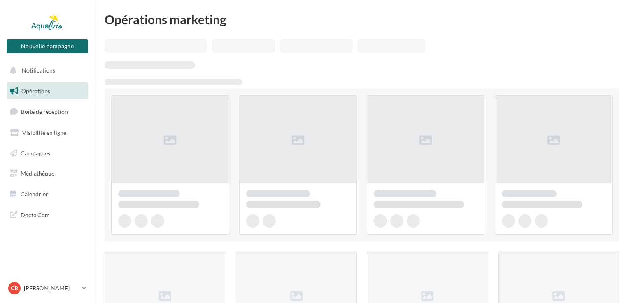 Image resolution: width=629 pixels, height=303 pixels. I want to click on span: Médiathèque, so click(37, 173).